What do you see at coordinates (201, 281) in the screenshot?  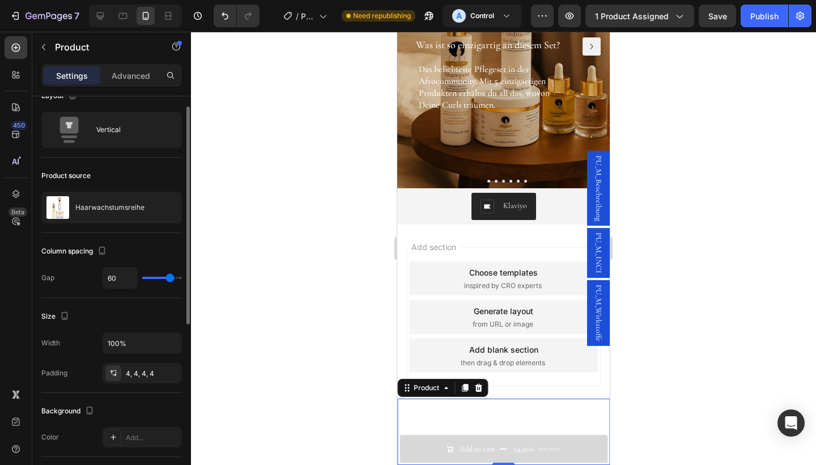 I see `span: PU_M_Wirkstoffe` at bounding box center [201, 281].